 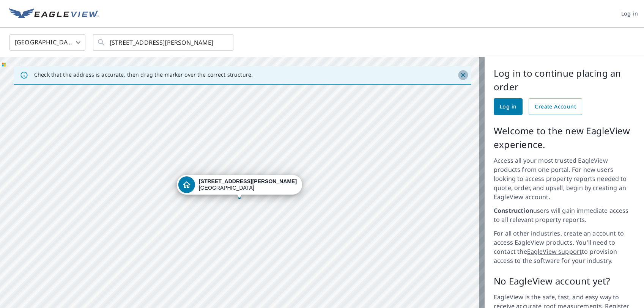 I want to click on p: Check that the address is accurate, then drag the marker over the correct structure., so click(x=143, y=74).